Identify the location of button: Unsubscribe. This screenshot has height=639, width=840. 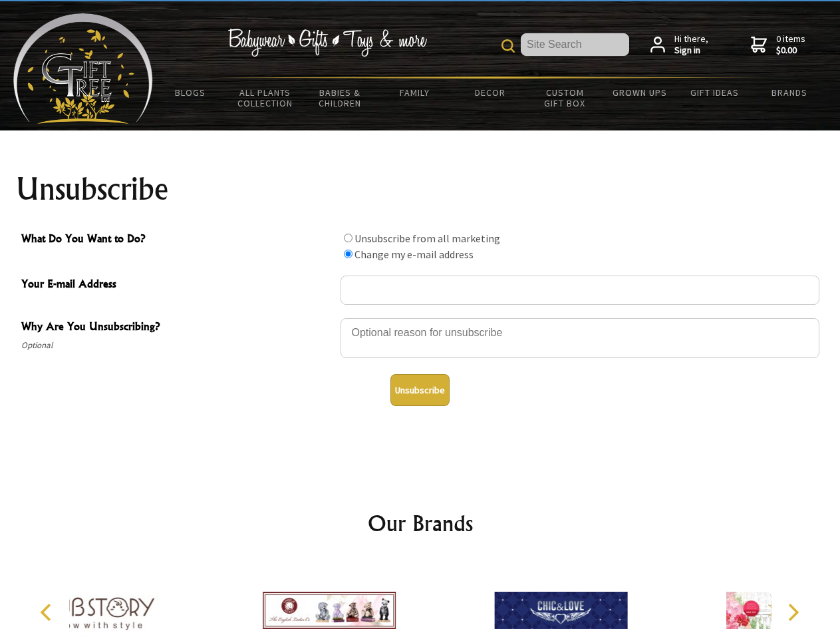
(420, 390).